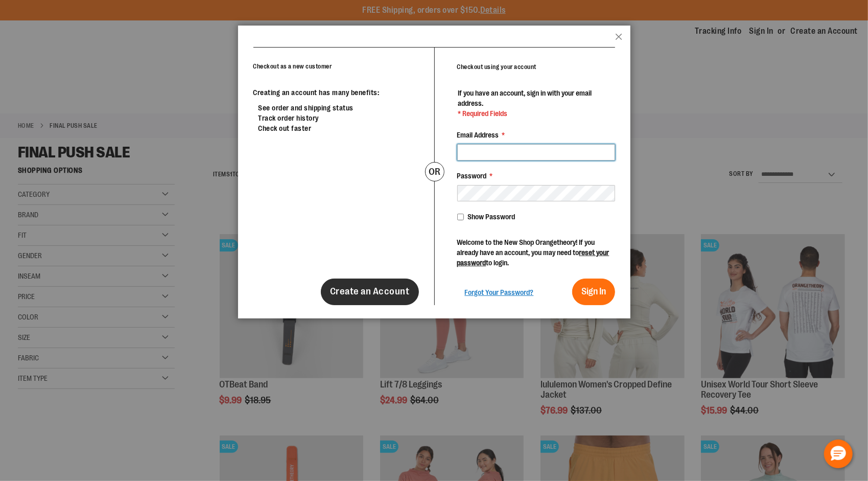 The image size is (868, 481). Describe the element at coordinates (338, 108) in the screenshot. I see `li: See order and shipping status` at that location.